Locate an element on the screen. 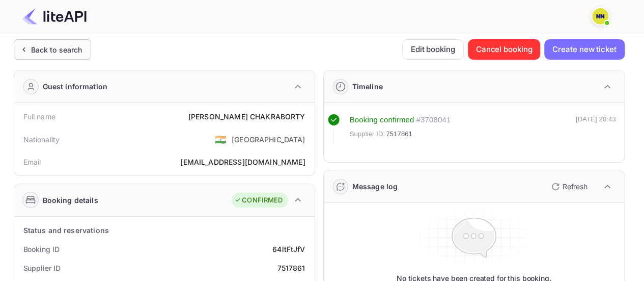  div: Status and reservations is located at coordinates (66, 230).